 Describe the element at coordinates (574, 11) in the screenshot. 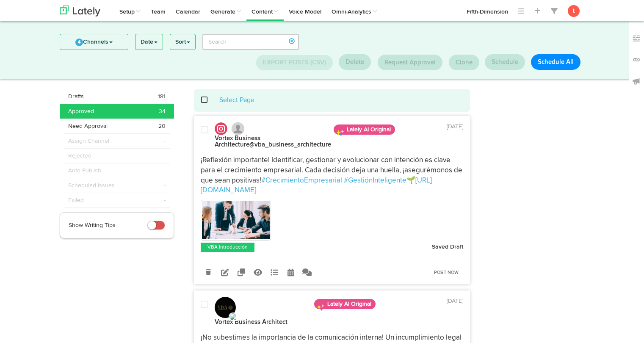

I see `button: t` at that location.